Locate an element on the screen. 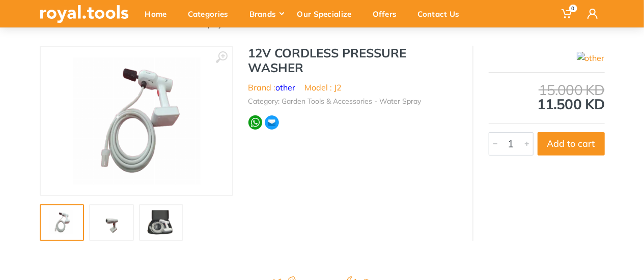 The image size is (644, 280). h1: 12V CORDLESS PRESSURE WASHER is located at coordinates (353, 61).